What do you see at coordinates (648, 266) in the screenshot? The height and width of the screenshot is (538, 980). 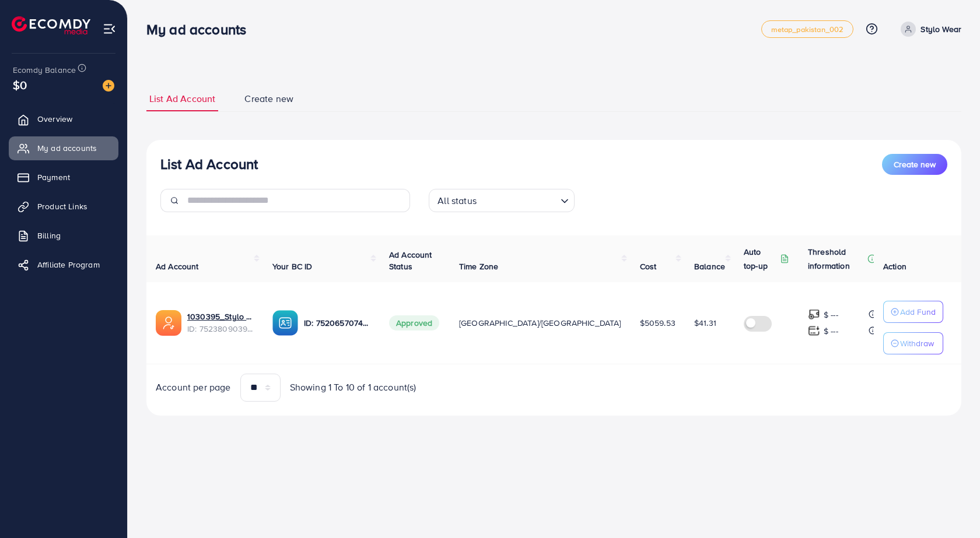 I see `span: Cost` at bounding box center [648, 266].